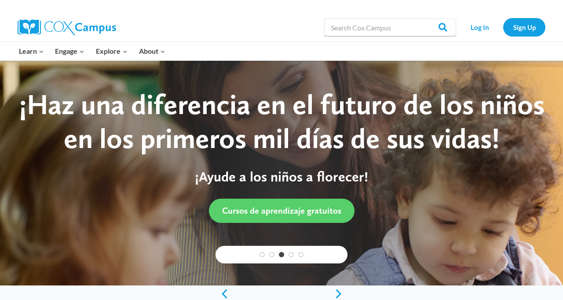 This screenshot has height=300, width=563. What do you see at coordinates (31, 51) in the screenshot?
I see `button: Child menu of Learn` at bounding box center [31, 51].